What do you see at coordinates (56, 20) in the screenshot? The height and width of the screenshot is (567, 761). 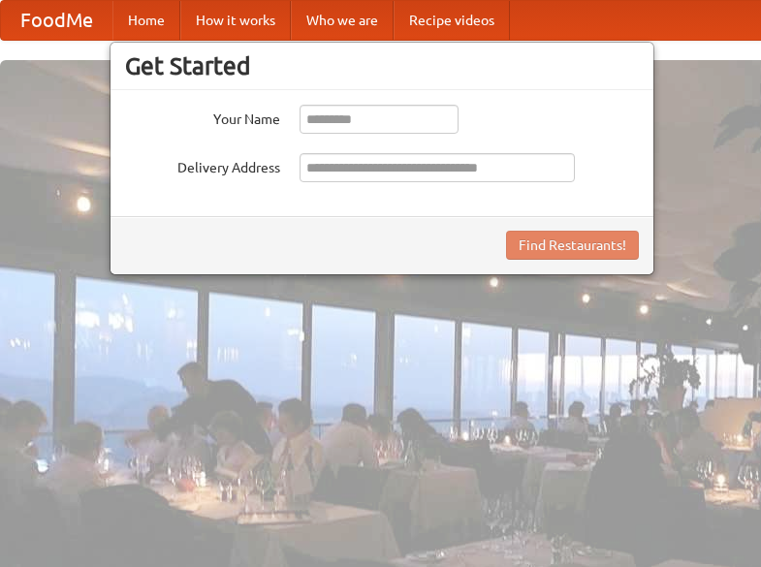 I see `a: FoodMe` at bounding box center [56, 20].